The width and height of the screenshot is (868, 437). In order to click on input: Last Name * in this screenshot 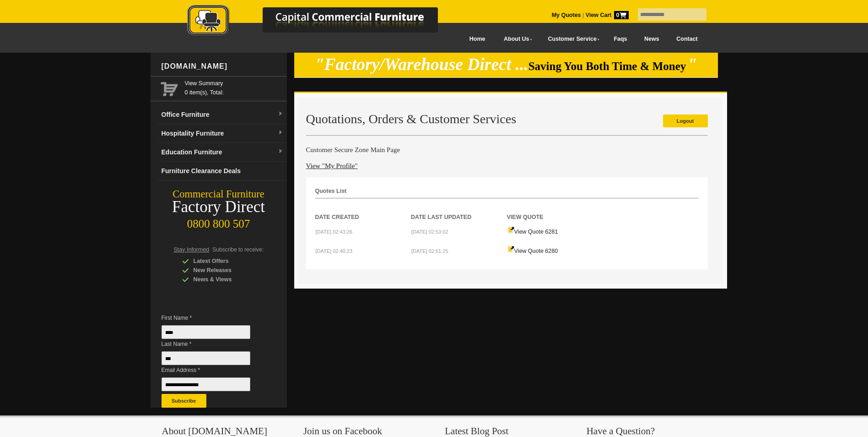, I will do `click(206, 358)`.